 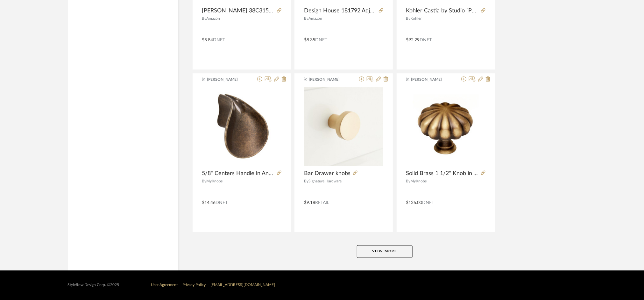 I want to click on span: $5.84, so click(x=208, y=40).